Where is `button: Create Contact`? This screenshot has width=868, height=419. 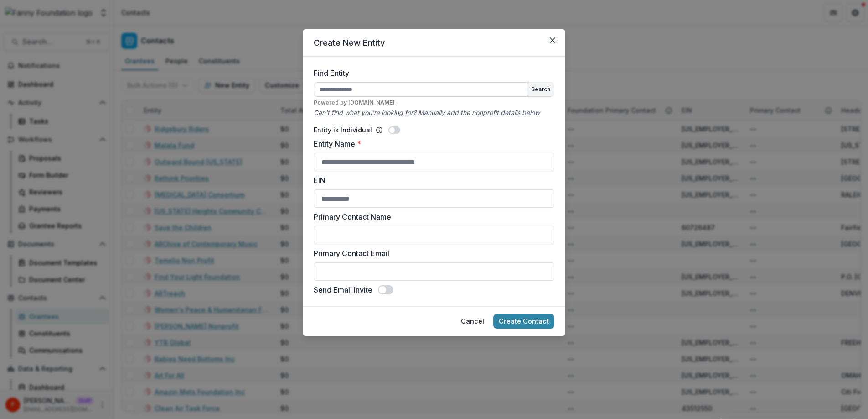
button: Create Contact is located at coordinates (524, 321).